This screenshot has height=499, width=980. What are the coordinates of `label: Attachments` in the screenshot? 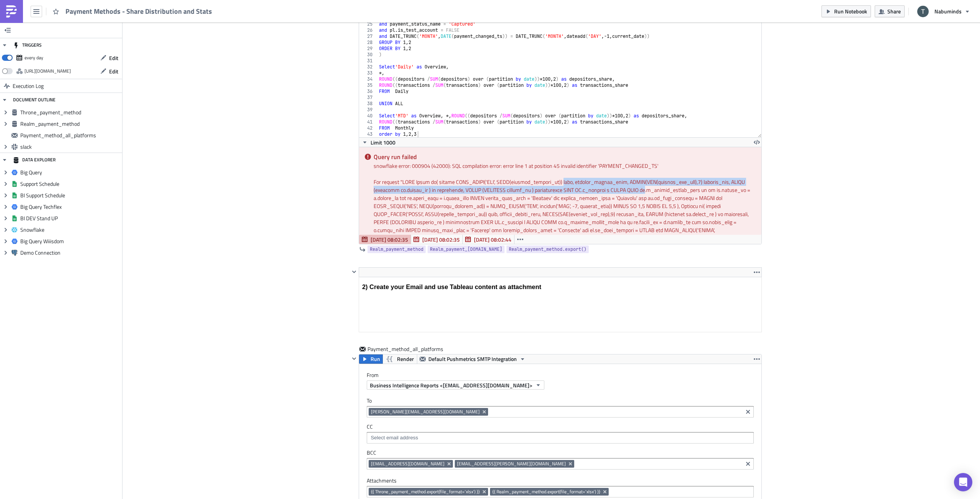 It's located at (560, 481).